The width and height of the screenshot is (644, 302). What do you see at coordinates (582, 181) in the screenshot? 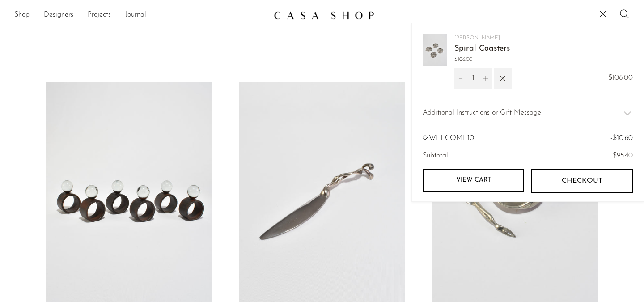
I see `span: Checkout` at bounding box center [582, 181].